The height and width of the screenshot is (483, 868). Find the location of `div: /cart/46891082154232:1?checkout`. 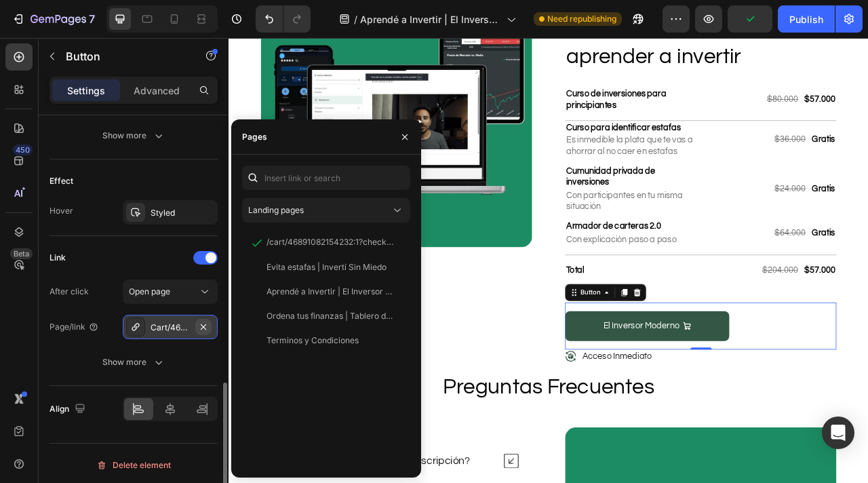

div: /cart/46891082154232:1?checkout is located at coordinates (331, 242).